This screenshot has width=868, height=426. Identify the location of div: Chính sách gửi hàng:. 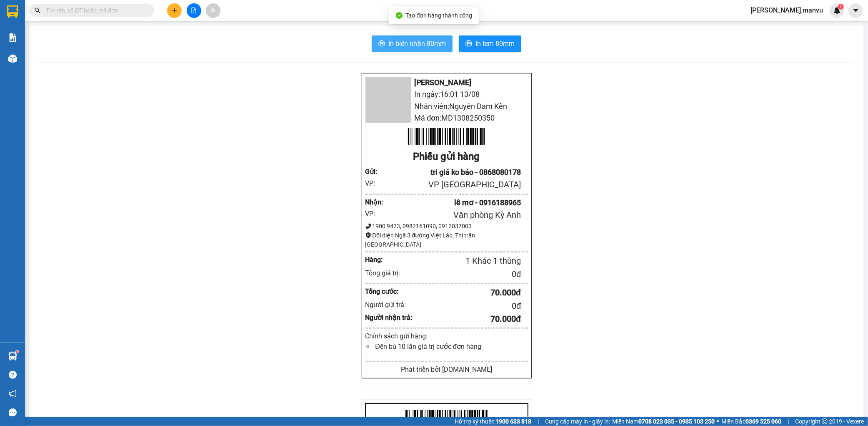
(447, 336).